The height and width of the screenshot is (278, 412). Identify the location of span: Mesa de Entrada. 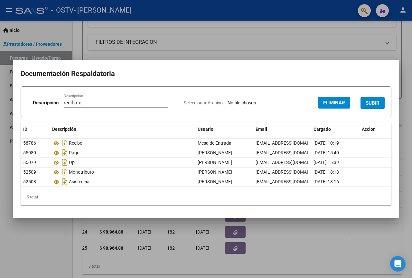
(215, 143).